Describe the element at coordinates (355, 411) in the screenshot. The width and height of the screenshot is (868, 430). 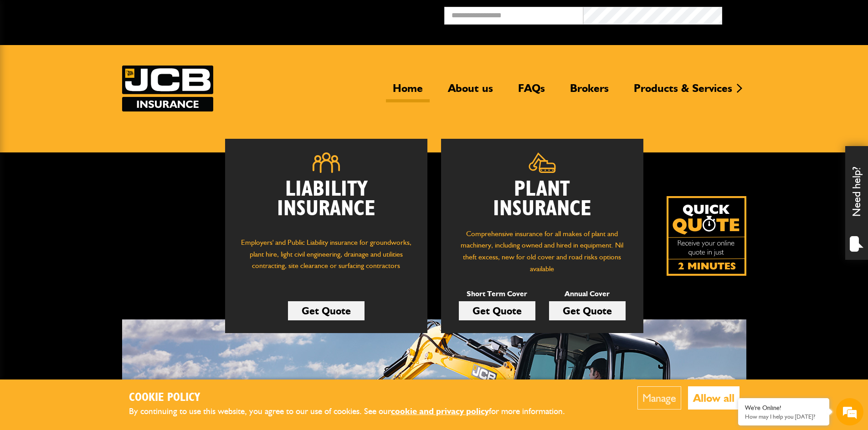
I see `p: By continuing to use this website, you agree to our use of cookies. See our for more information.` at that location.